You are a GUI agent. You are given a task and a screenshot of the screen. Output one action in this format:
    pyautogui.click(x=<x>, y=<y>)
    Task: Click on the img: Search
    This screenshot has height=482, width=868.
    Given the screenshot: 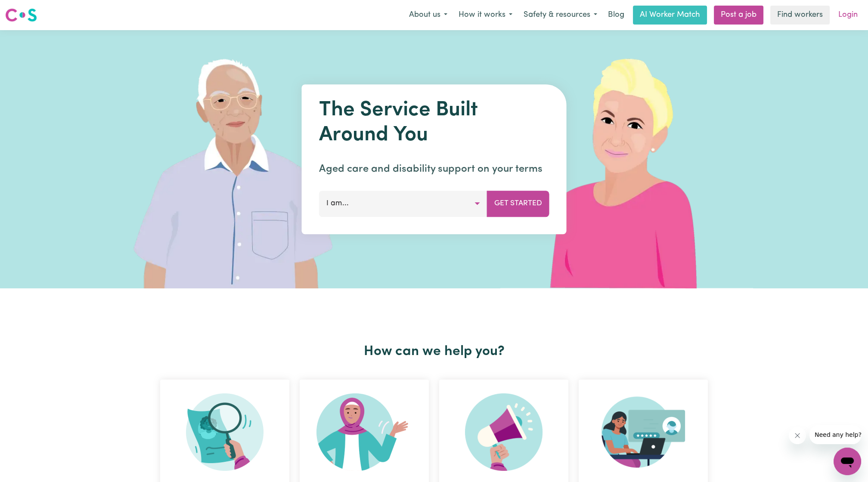 What is the action you would take?
    pyautogui.click(x=225, y=432)
    